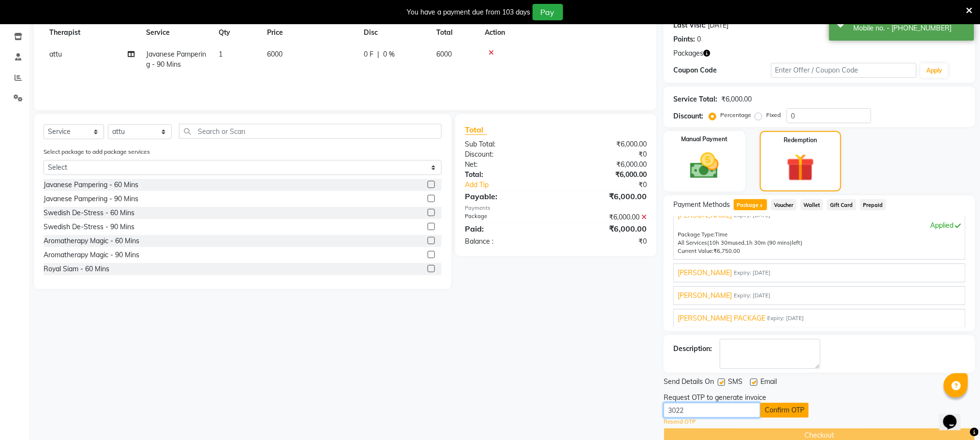 The image size is (980, 440). What do you see at coordinates (695, 251) in the screenshot?
I see `span: Current Value:` at bounding box center [695, 251].